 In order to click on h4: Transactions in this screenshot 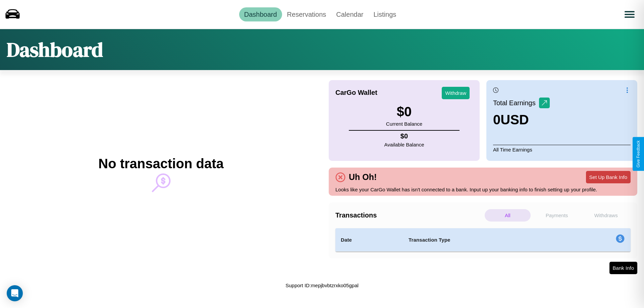, I will do `click(409, 215)`.